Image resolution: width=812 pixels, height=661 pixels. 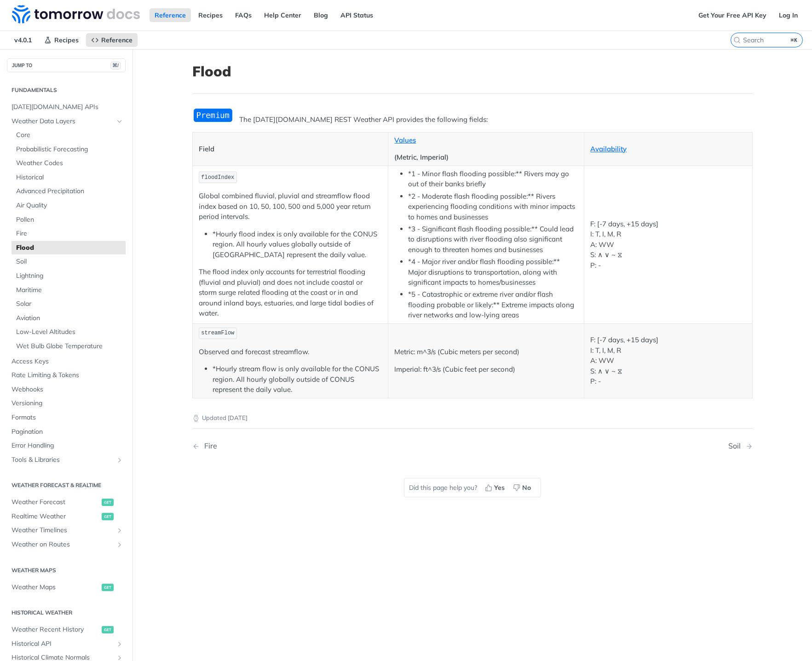 What do you see at coordinates (794, 40) in the screenshot?
I see `kbd: ⌘K` at bounding box center [794, 40].